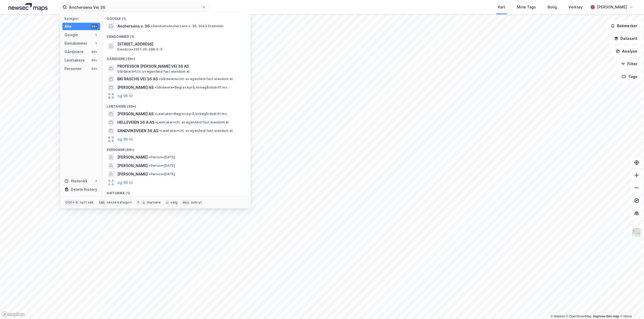  What do you see at coordinates (186, 202) in the screenshot?
I see `div: esc` at bounding box center [186, 202].